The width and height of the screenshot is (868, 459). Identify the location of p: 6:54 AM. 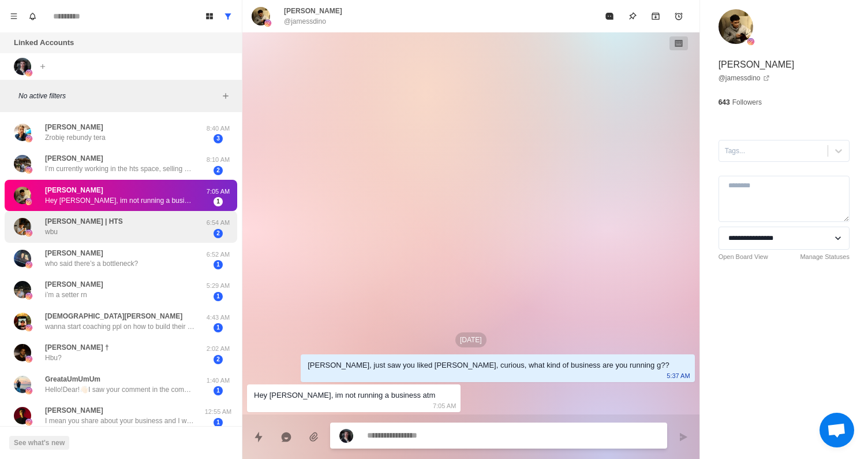
(218, 223).